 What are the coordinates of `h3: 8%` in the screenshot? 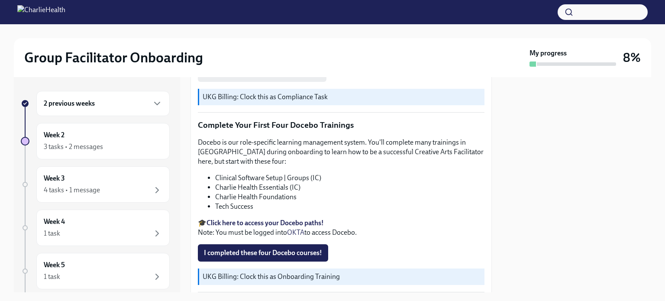 It's located at (632, 58).